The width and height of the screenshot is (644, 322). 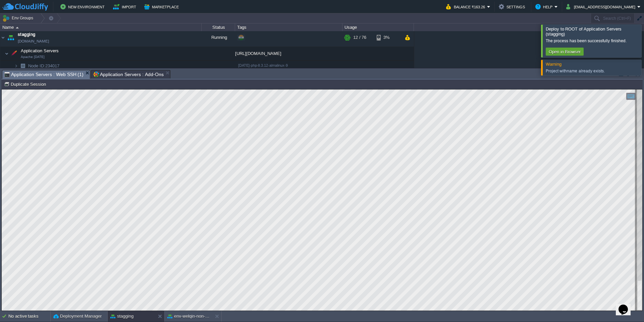 I want to click on div: Status, so click(x=218, y=27).